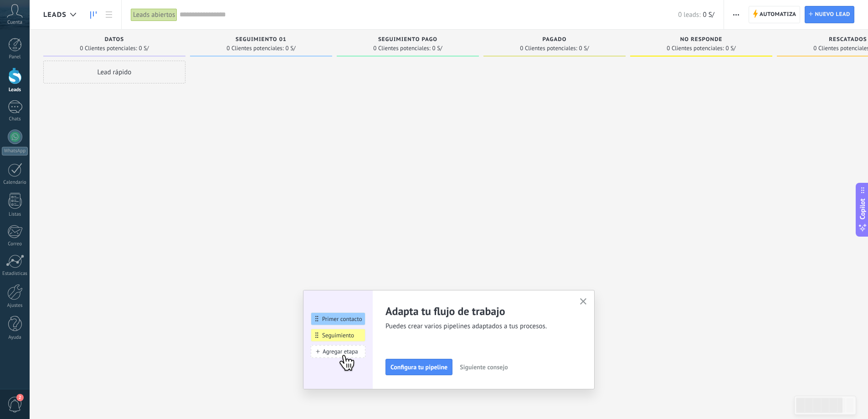 This screenshot has width=868, height=419. What do you see at coordinates (408, 40) in the screenshot?
I see `div: Seguimiento pago` at bounding box center [408, 40].